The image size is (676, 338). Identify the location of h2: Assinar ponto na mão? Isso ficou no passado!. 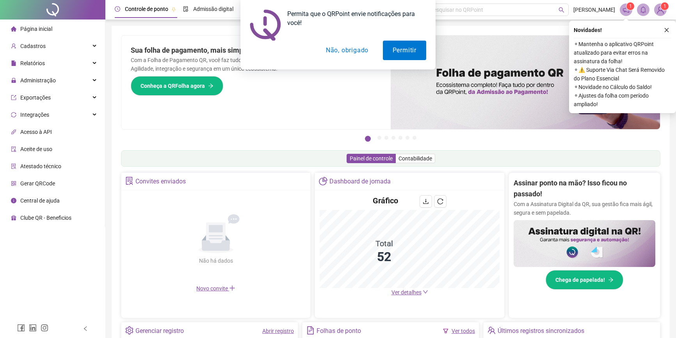
(584, 189).